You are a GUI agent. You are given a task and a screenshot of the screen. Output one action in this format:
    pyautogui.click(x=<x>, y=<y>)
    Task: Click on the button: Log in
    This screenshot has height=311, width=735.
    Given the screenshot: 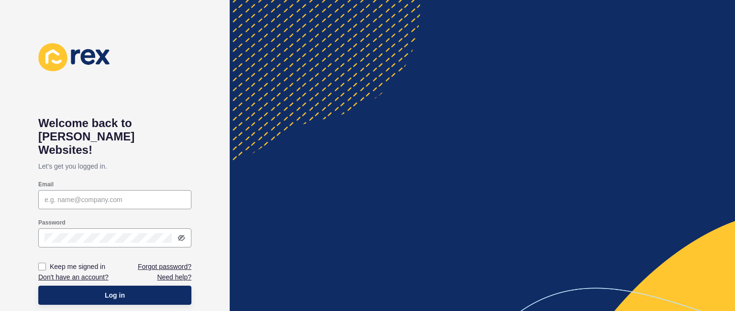 What is the action you would take?
    pyautogui.click(x=115, y=296)
    